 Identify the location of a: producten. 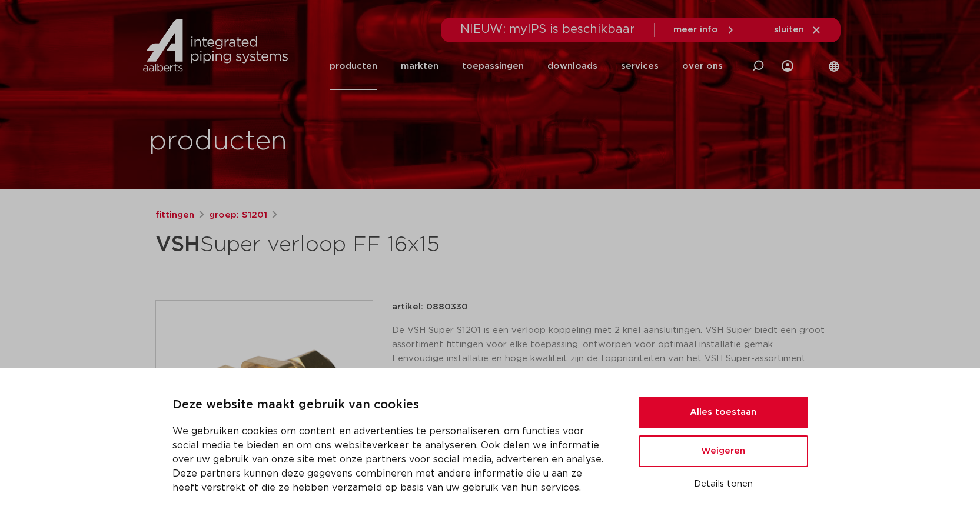
(353, 66).